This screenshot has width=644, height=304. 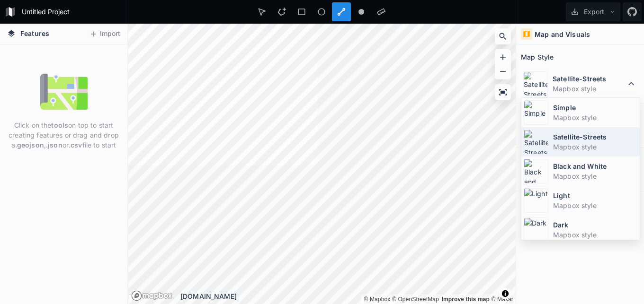 What do you see at coordinates (465, 299) in the screenshot?
I see `a: Map feedback` at bounding box center [465, 299].